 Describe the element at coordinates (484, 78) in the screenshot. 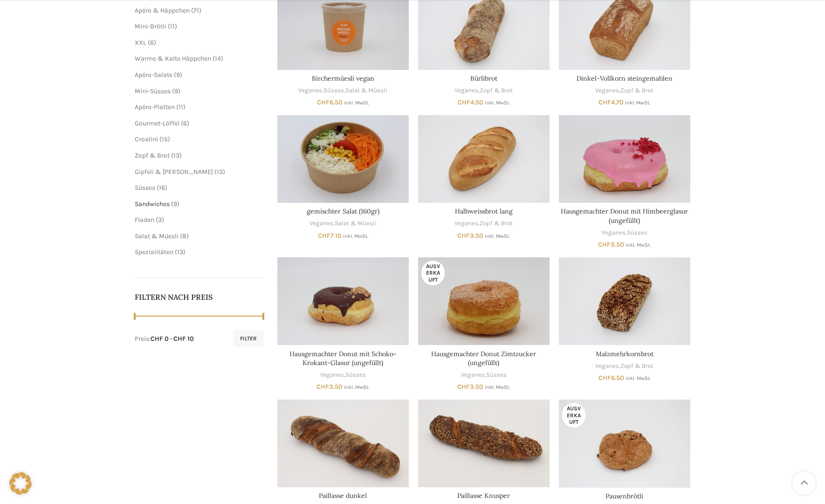

I see `a: Bürlibrot` at that location.